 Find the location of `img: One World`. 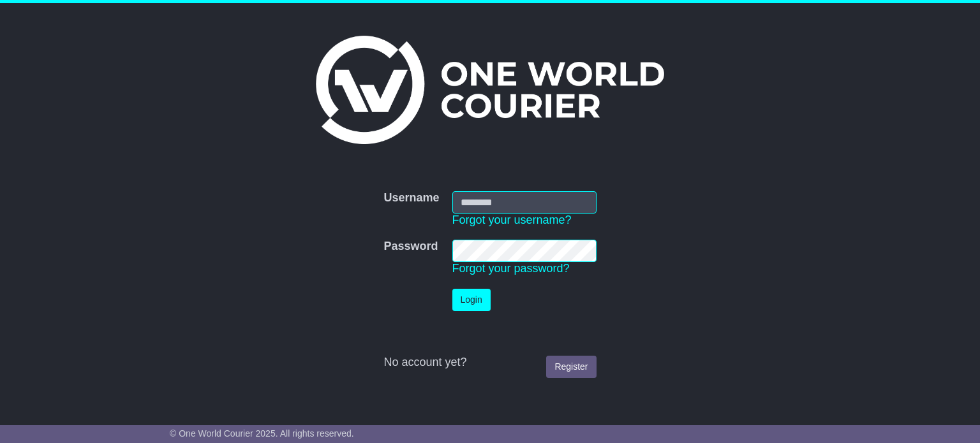

img: One World is located at coordinates (490, 90).